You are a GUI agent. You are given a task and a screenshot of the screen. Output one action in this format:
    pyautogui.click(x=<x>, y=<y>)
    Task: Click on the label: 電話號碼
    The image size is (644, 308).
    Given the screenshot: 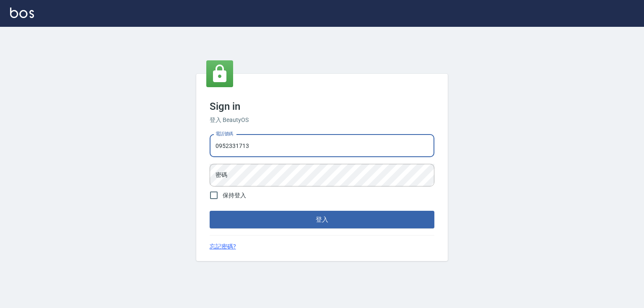 What is the action you would take?
    pyautogui.click(x=224, y=133)
    